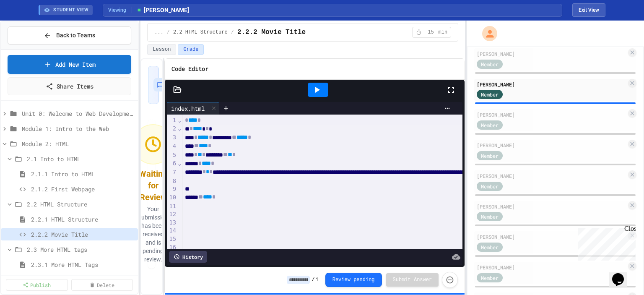 Image resolution: width=644 pixels, height=295 pixels. Describe the element at coordinates (78, 128) in the screenshot. I see `span: Module 1: Intro to the Web` at that location.